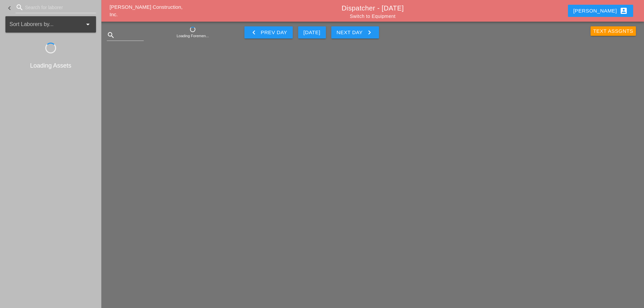  What do you see at coordinates (268, 32) in the screenshot?
I see `div: Prev Day` at bounding box center [268, 32].